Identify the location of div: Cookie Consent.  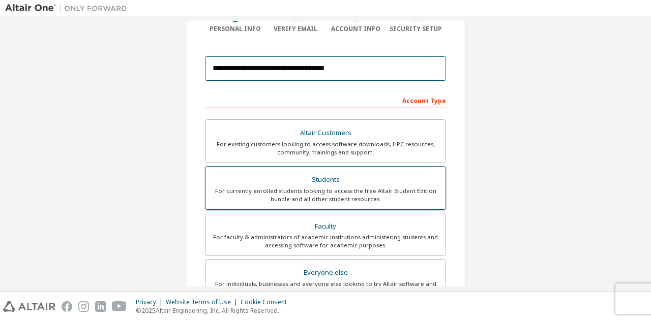
(266, 303).